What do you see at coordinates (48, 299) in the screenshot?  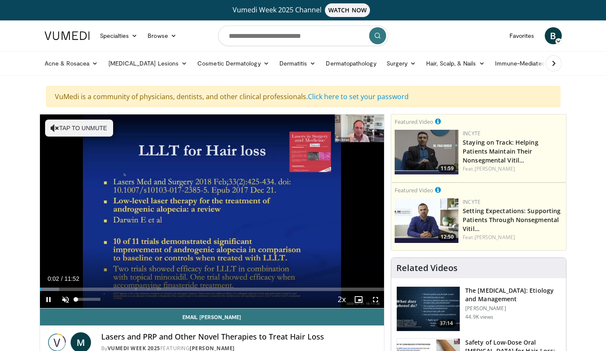 I see `button: Pause` at bounding box center [48, 299].